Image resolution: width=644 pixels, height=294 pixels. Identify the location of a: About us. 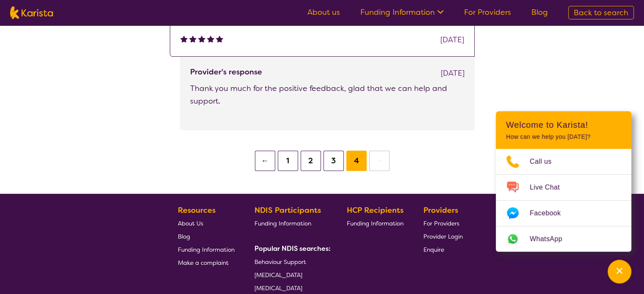
(323, 12).